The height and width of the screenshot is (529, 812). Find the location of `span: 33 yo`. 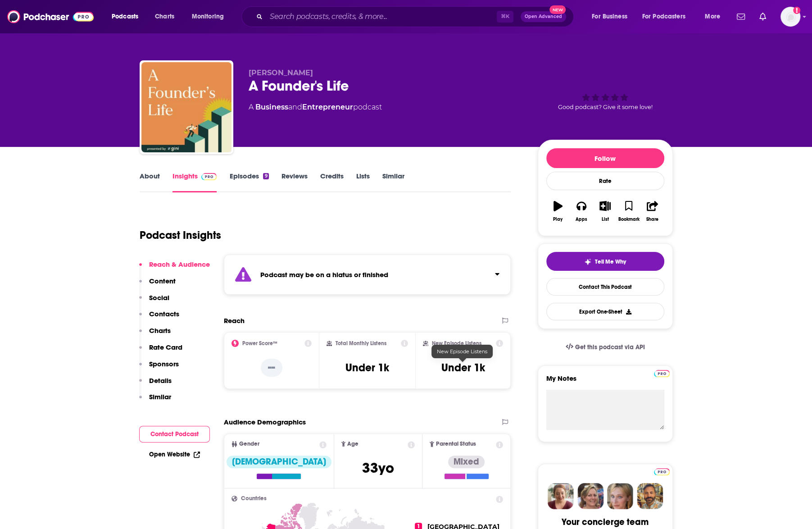

span: 33 yo is located at coordinates (378, 467).